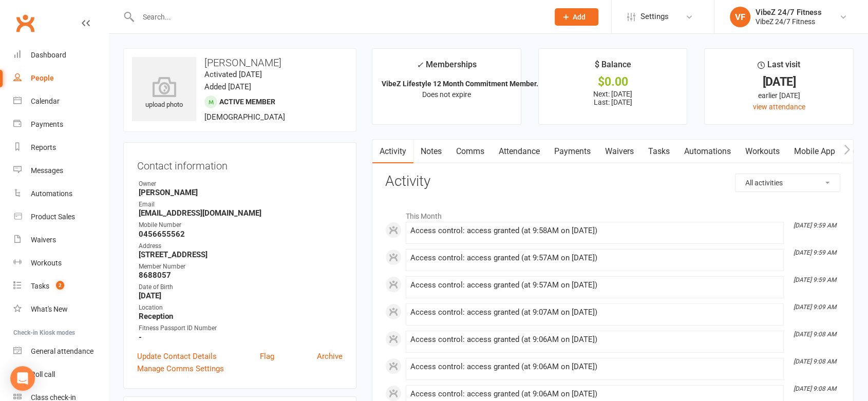  Describe the element at coordinates (42, 78) in the screenshot. I see `div: People` at that location.